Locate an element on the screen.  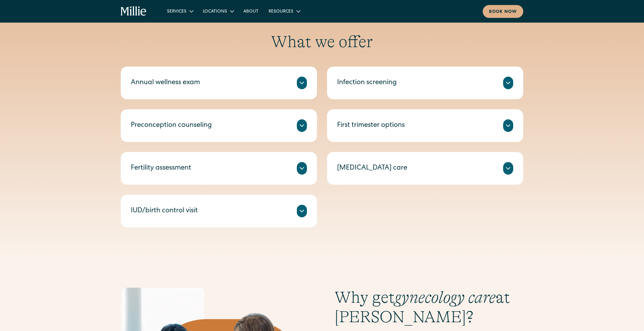
a: About is located at coordinates (251, 11).